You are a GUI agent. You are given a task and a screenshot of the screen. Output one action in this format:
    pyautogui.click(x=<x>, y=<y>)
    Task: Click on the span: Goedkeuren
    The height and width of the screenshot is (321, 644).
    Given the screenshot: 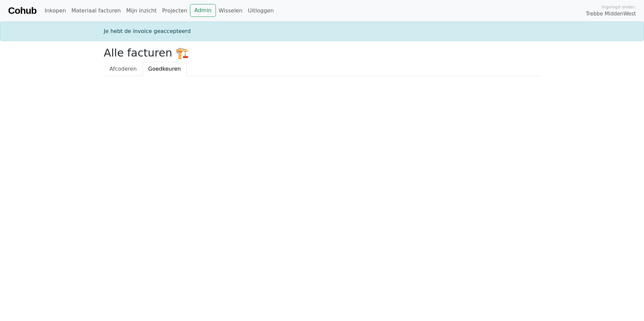 What is the action you would take?
    pyautogui.click(x=164, y=69)
    